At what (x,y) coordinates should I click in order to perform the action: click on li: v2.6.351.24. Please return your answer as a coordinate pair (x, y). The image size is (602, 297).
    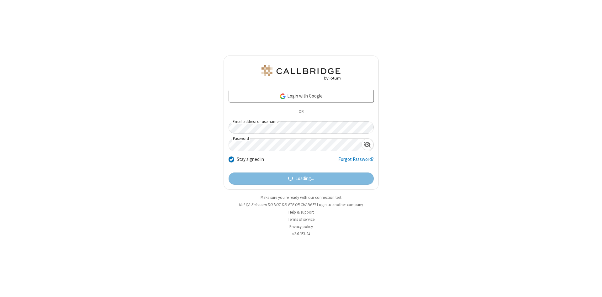
    Looking at the image, I should click on (301, 234).